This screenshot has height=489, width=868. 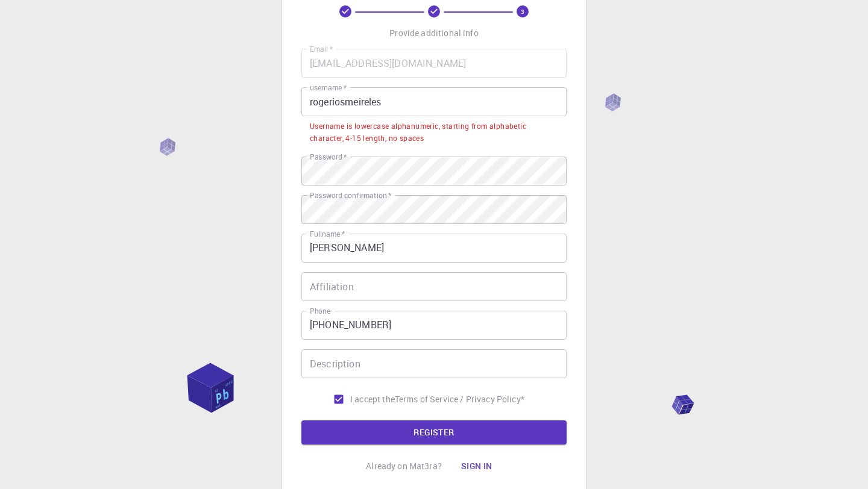 I want to click on label: Phone, so click(x=320, y=311).